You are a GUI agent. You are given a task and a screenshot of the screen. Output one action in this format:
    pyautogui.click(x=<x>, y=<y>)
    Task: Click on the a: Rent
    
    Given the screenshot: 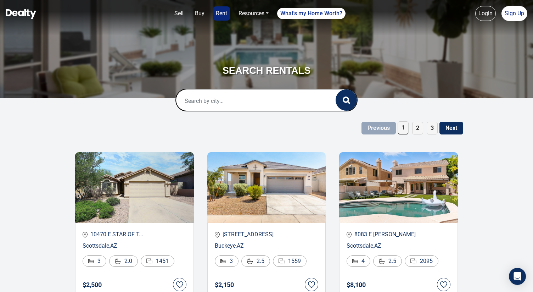 What is the action you would take?
    pyautogui.click(x=222, y=13)
    